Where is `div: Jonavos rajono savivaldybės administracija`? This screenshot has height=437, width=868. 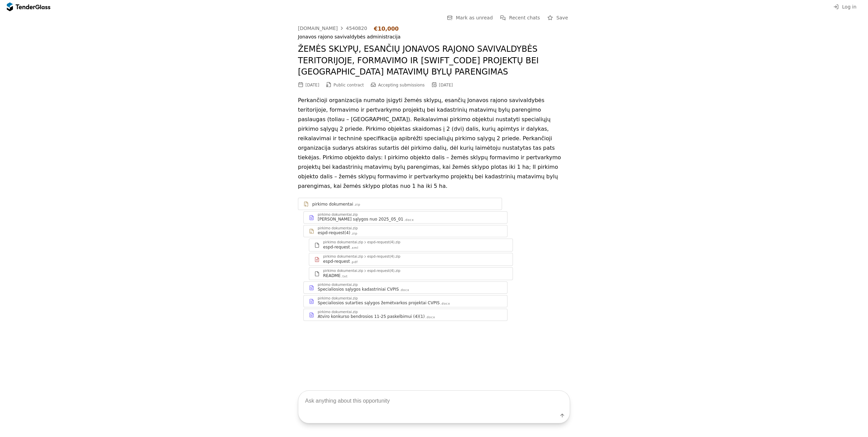
div: Jonavos rajono savivaldybės administracija is located at coordinates (434, 37).